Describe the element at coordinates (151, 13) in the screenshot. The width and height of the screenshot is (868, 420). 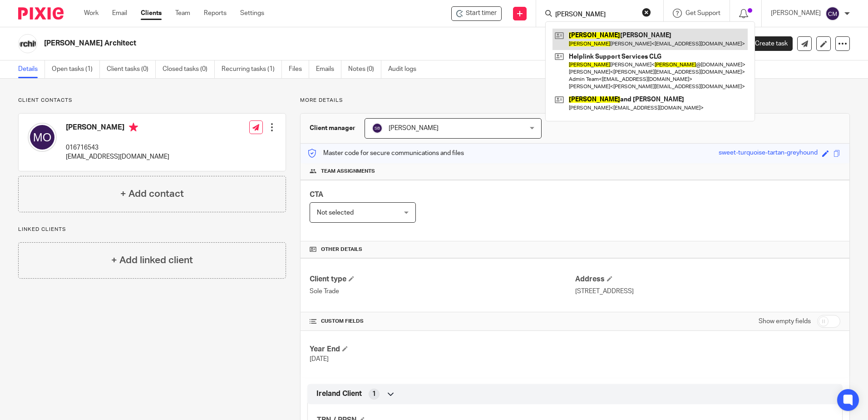
I see `a: Clients` at that location.